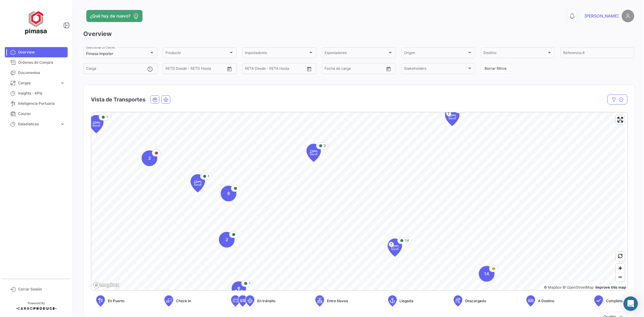 The height and width of the screenshot is (317, 644). What do you see at coordinates (435, 69) in the screenshot?
I see `span: Stakeholders` at bounding box center [435, 69].